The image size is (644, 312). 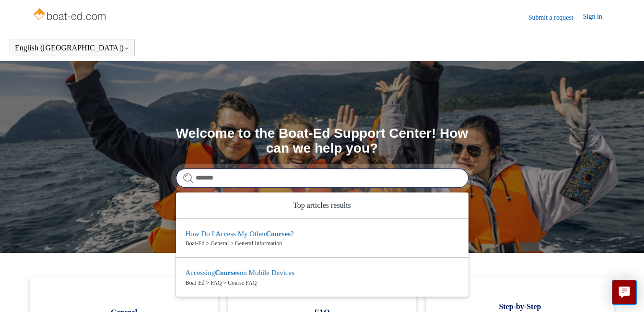 I want to click on a: Sign in, so click(x=598, y=18).